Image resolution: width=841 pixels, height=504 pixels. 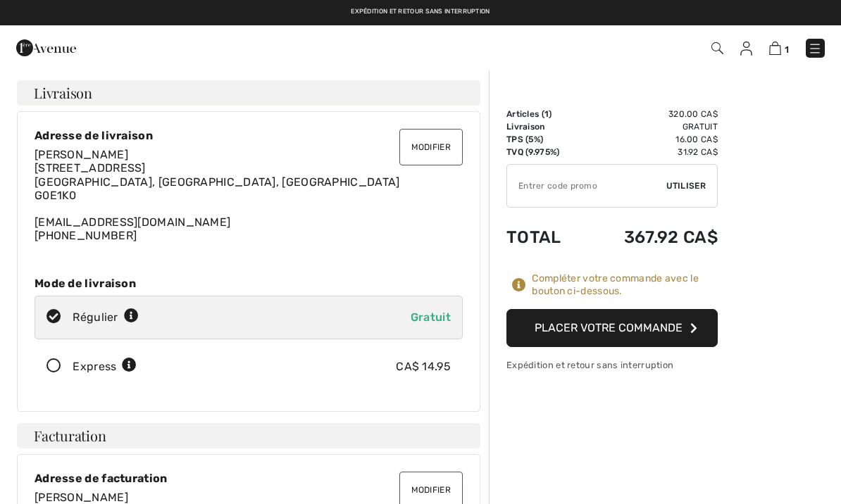 I want to click on td: Livraison, so click(x=545, y=127).